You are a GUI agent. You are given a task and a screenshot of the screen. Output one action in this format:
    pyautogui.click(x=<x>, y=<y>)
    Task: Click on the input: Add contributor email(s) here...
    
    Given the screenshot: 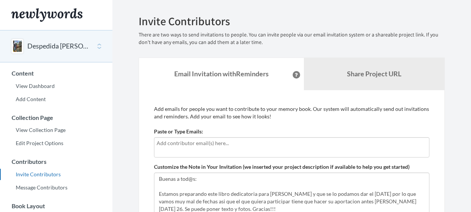 What is the action you would take?
    pyautogui.click(x=292, y=143)
    